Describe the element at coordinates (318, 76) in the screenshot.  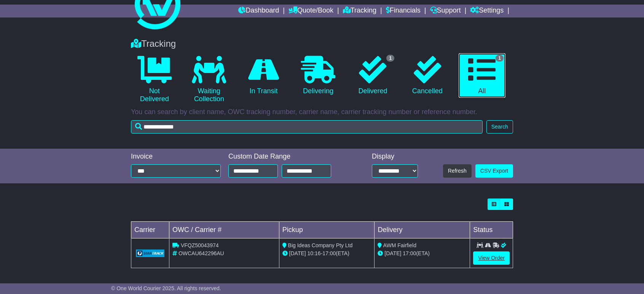
I see `a: Delivering` at that location.